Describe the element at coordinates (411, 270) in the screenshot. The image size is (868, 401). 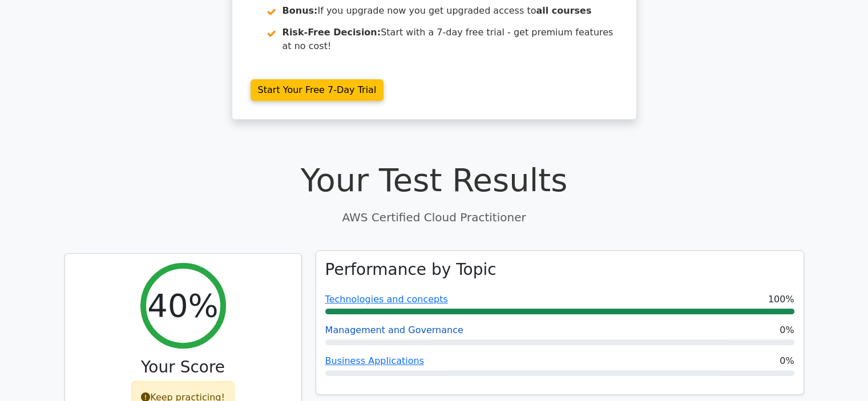
I see `h3: Performance by Topic` at that location.